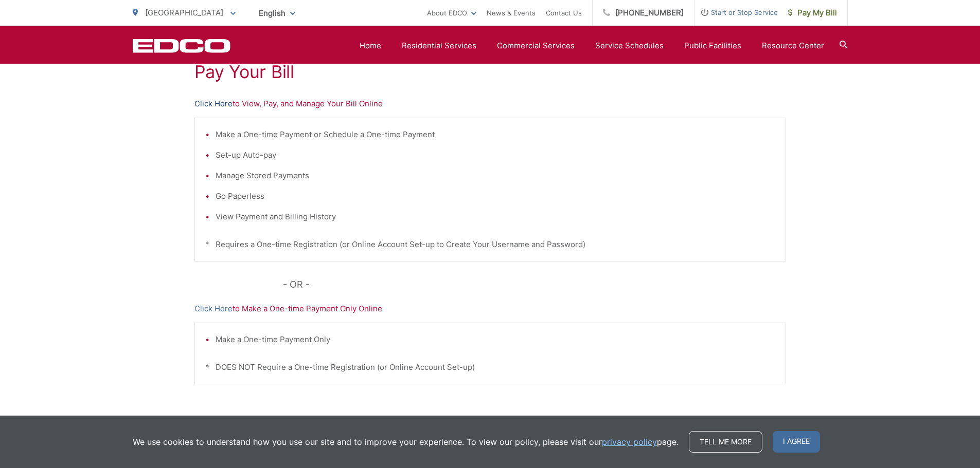  Describe the element at coordinates (276, 13) in the screenshot. I see `span: English` at that location.